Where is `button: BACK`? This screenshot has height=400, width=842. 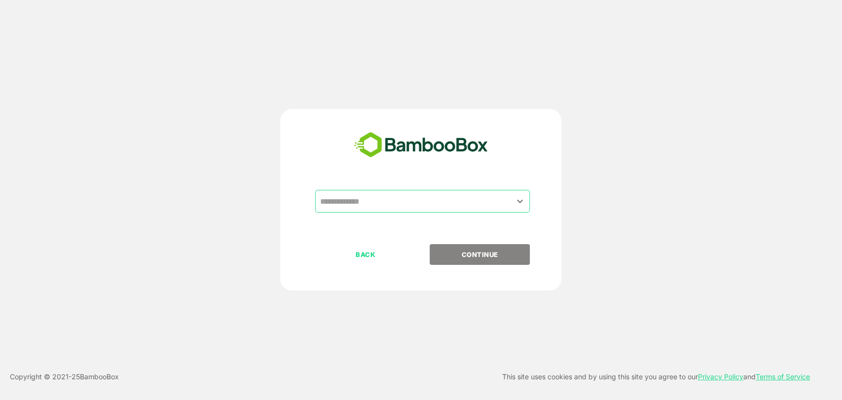
button: BACK is located at coordinates (365, 255).